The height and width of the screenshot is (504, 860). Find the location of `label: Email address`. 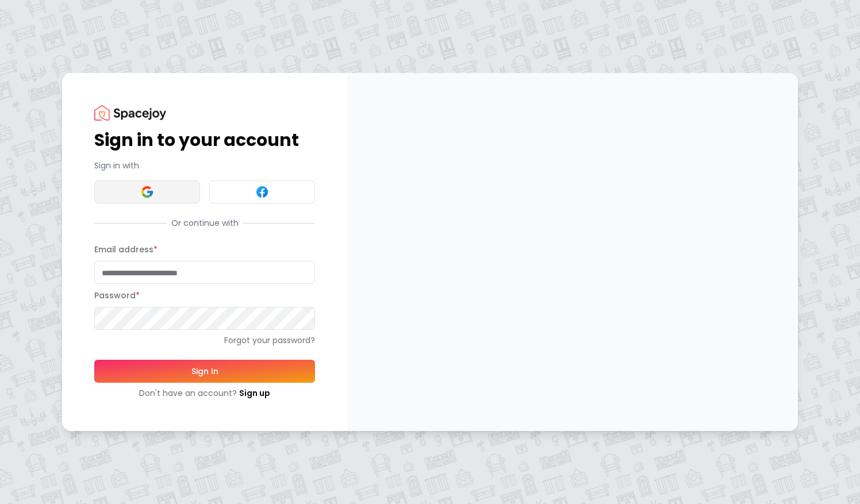

label: Email address is located at coordinates (126, 249).